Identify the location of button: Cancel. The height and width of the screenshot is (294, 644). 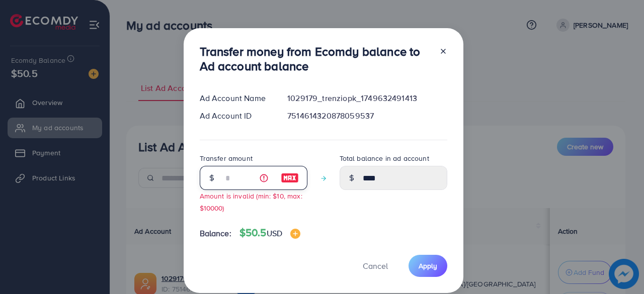
(375, 265).